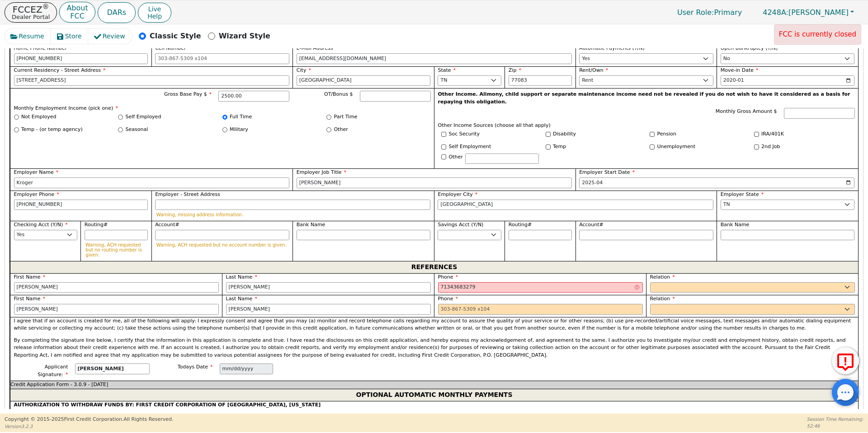 The image size is (868, 433). I want to click on span: OPTIONAL AUTOMATIC MONTHLY PAYMENTS, so click(434, 396).